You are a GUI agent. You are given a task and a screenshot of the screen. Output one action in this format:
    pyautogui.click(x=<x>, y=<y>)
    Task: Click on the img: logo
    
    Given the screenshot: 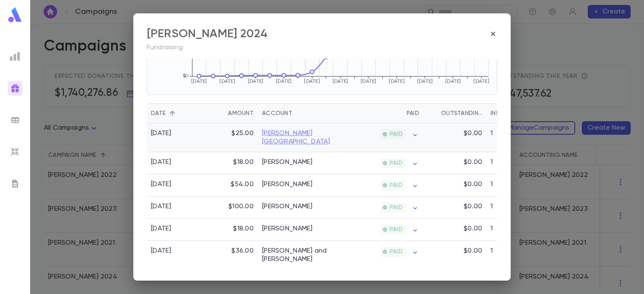 What is the action you would take?
    pyautogui.click(x=15, y=14)
    